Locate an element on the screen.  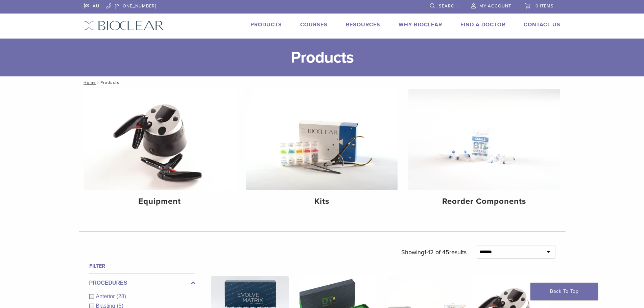
a: Products is located at coordinates (266, 25).